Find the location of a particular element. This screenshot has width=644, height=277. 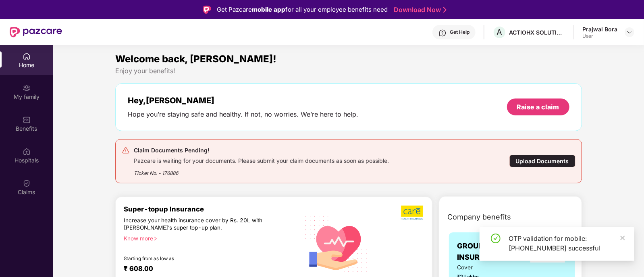

div: User is located at coordinates (600, 36).